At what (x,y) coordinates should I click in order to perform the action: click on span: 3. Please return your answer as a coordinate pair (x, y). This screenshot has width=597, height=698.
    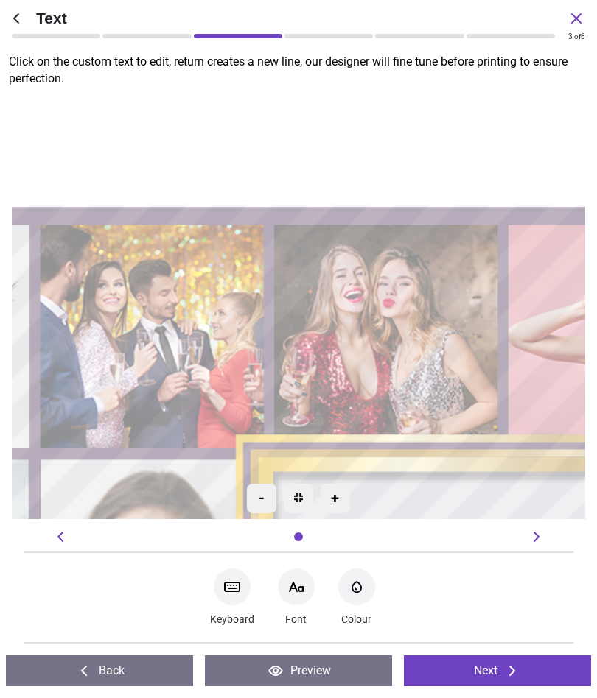
    Looking at the image, I should click on (570, 36).